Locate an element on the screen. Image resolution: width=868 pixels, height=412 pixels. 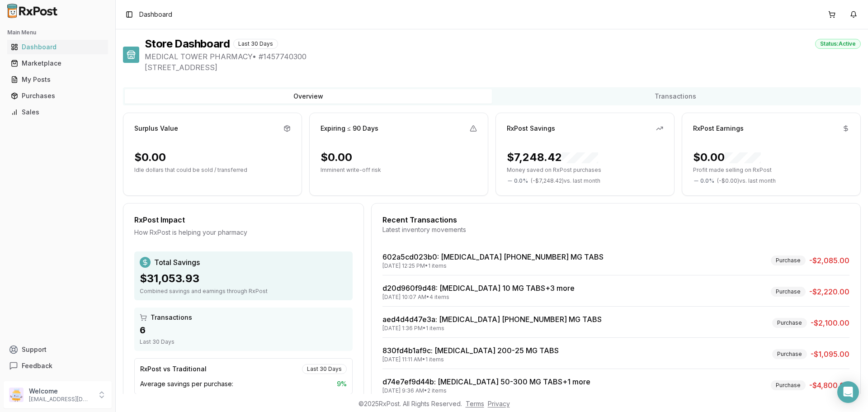
a: Privacy is located at coordinates (498, 403).